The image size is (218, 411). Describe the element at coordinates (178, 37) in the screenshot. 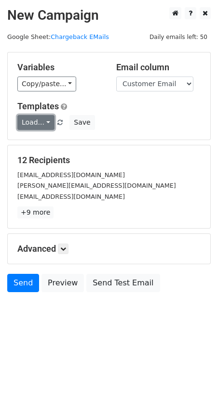

I see `a: Daily emails left: 50` at that location.